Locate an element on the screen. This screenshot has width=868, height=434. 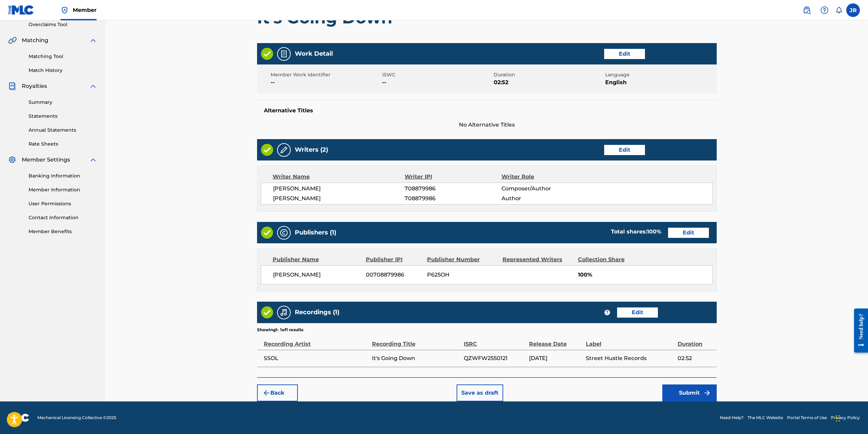
span: 100 % is located at coordinates (654, 232).